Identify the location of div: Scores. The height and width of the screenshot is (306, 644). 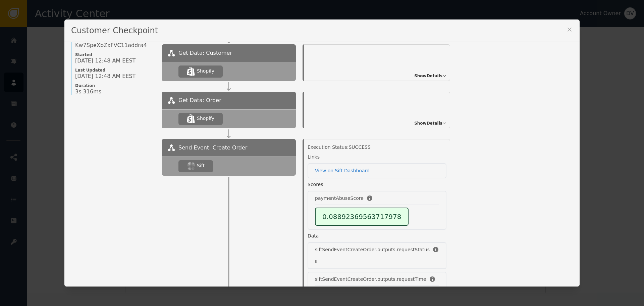
(316, 185).